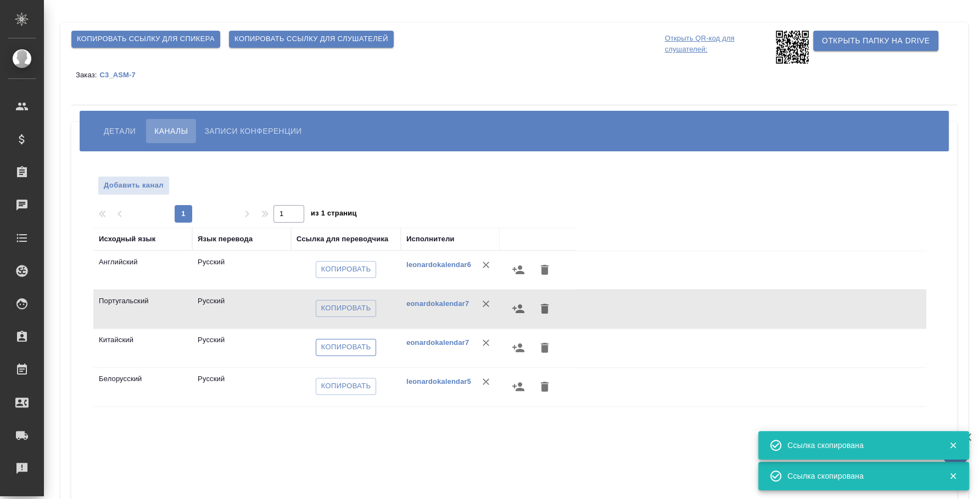 The height and width of the screenshot is (499, 980). Describe the element at coordinates (719, 47) in the screenshot. I see `p: Открыть QR-код для слушателей:` at that location.